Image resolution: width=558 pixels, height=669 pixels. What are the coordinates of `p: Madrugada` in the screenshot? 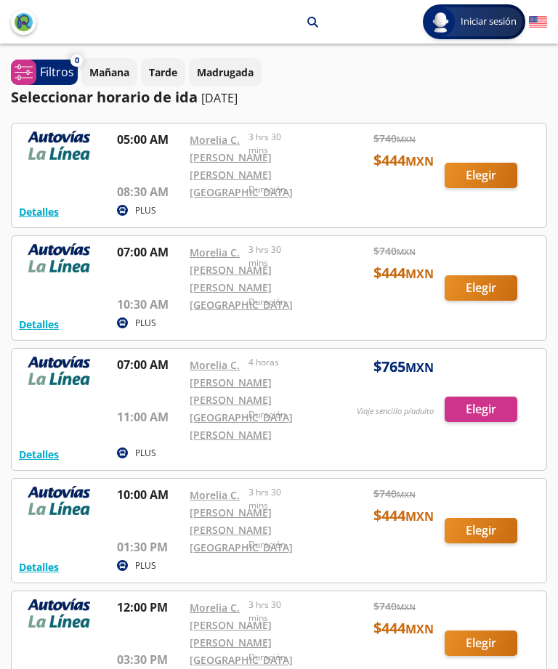 It's located at (225, 72).